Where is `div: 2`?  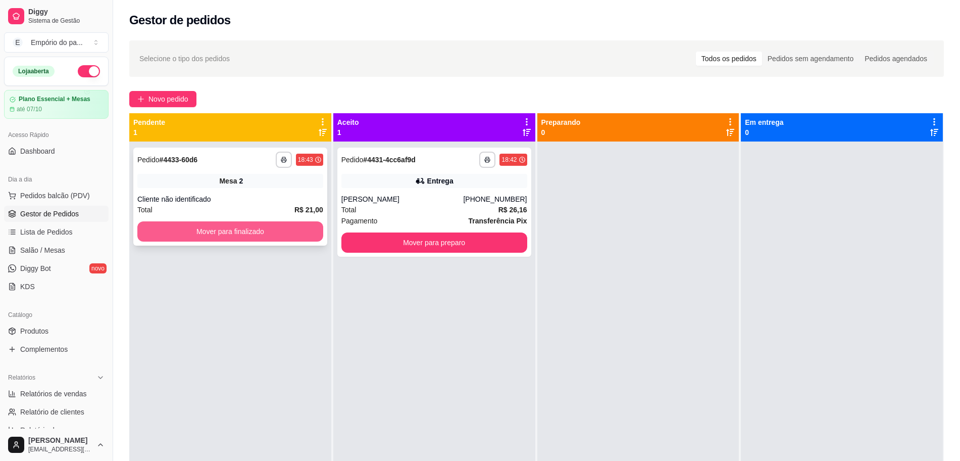
div: 2 is located at coordinates (241, 181).